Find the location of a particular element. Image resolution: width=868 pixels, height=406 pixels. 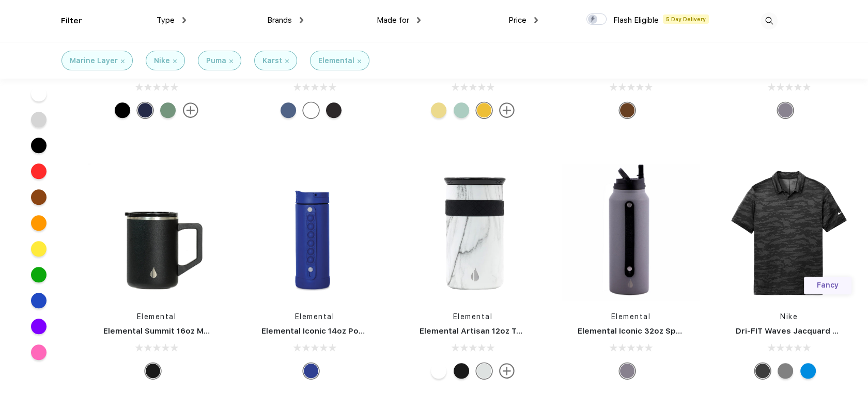

div: 372C is located at coordinates (439, 110).